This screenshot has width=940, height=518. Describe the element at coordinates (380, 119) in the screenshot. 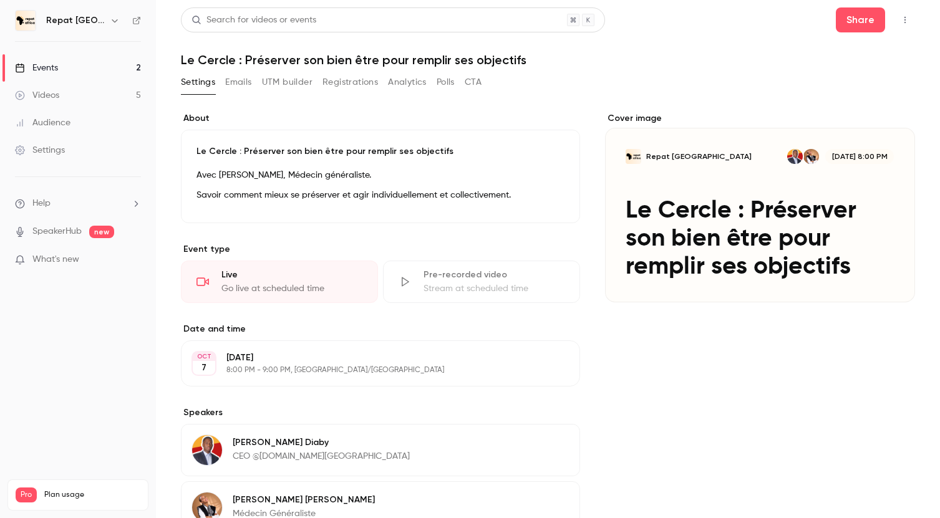

I see `label: About` at that location.